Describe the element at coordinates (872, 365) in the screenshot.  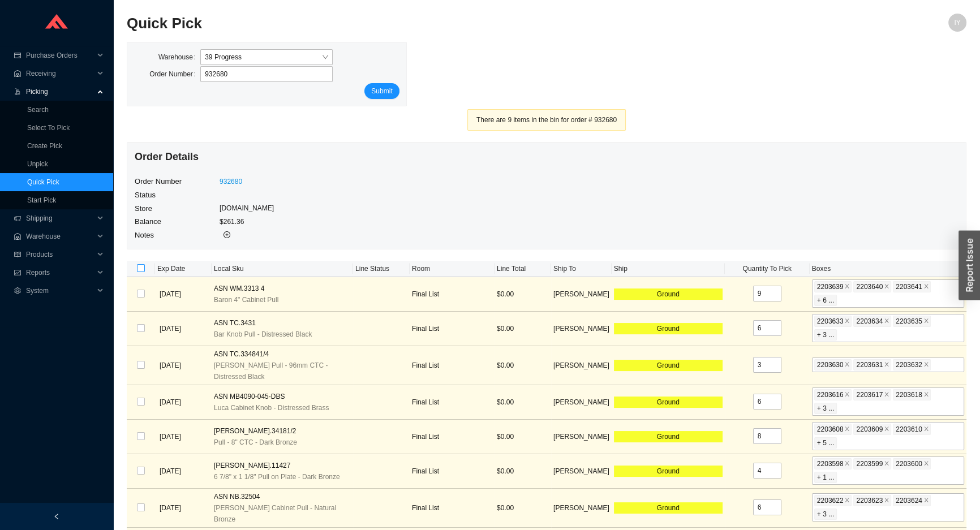
I see `span: 2203631` at that location.